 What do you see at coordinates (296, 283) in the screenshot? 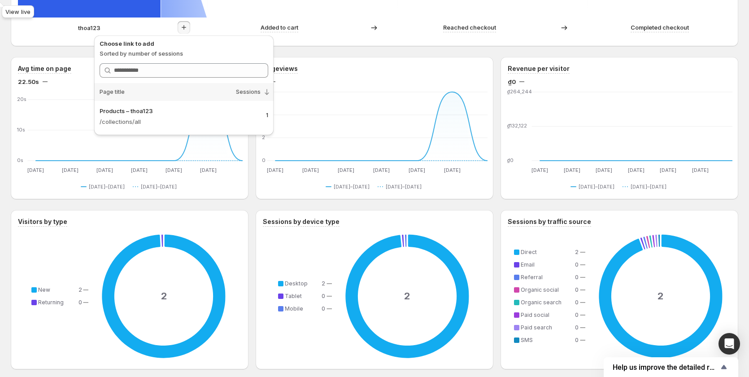
I see `span: Desktop` at bounding box center [296, 283].